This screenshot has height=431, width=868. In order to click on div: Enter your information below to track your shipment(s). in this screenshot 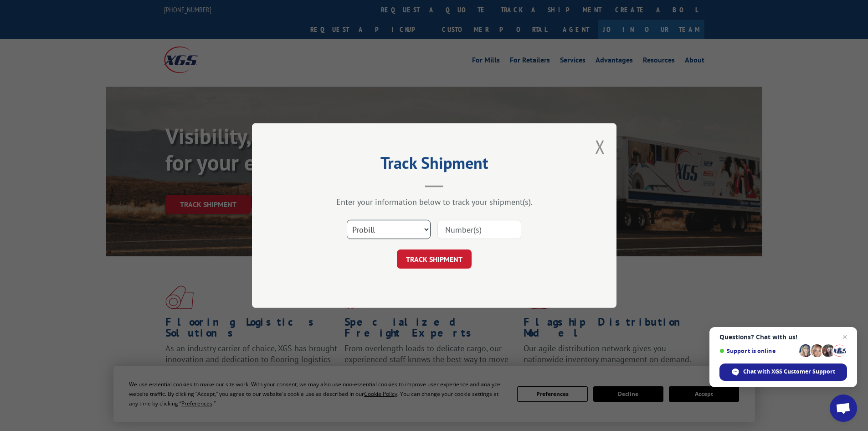, I will do `click(435, 201)`.